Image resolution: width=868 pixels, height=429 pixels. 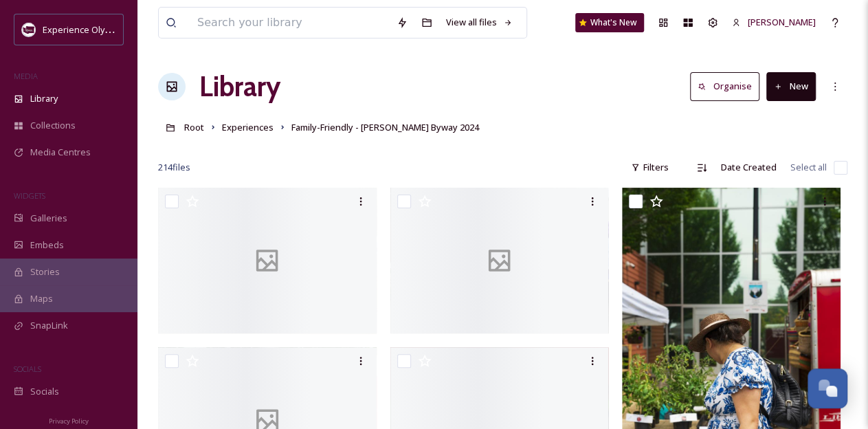 What do you see at coordinates (69, 420) in the screenshot?
I see `a: Privacy Policy` at bounding box center [69, 420].